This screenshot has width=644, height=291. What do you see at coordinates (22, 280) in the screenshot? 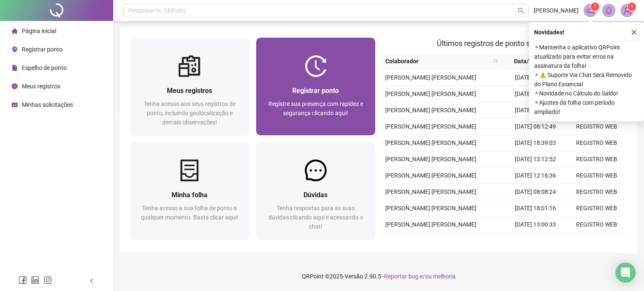
I see `span: facebook` at bounding box center [22, 280].